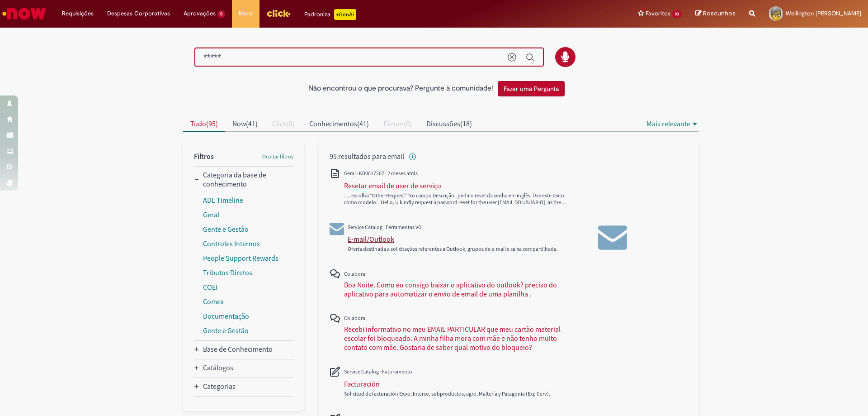 Image resolution: width=868 pixels, height=416 pixels. Describe the element at coordinates (715, 14) in the screenshot. I see `a: Rascunhos` at that location.